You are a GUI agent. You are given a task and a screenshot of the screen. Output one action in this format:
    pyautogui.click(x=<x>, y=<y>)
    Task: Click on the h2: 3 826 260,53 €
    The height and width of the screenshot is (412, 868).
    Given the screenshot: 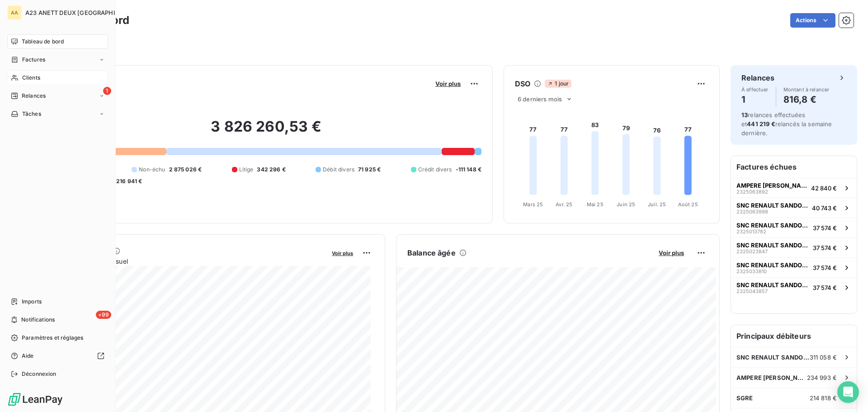 What is the action you would take?
    pyautogui.click(x=266, y=131)
    